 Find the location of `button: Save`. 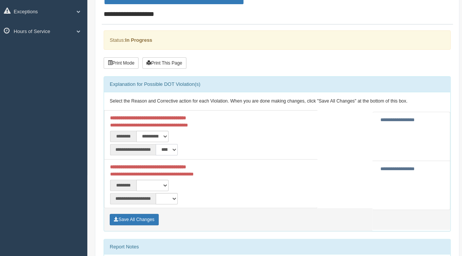

button: Save is located at coordinates (134, 220).